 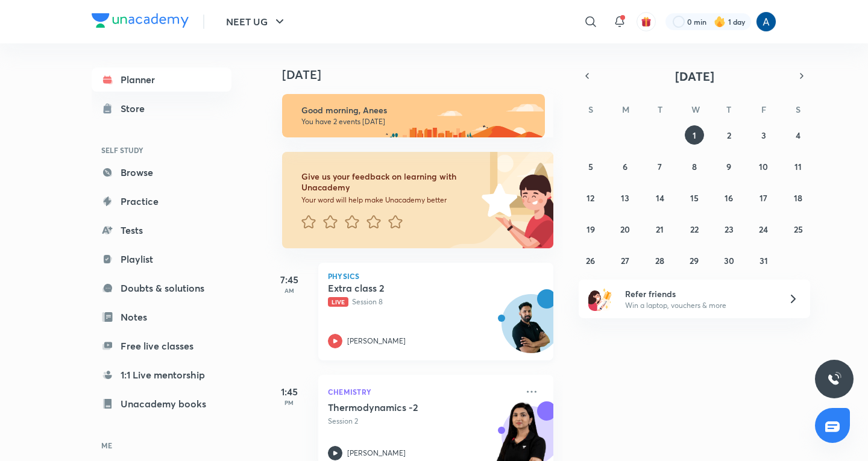 What do you see at coordinates (140, 22) in the screenshot?
I see `a: Company Logo` at bounding box center [140, 22].